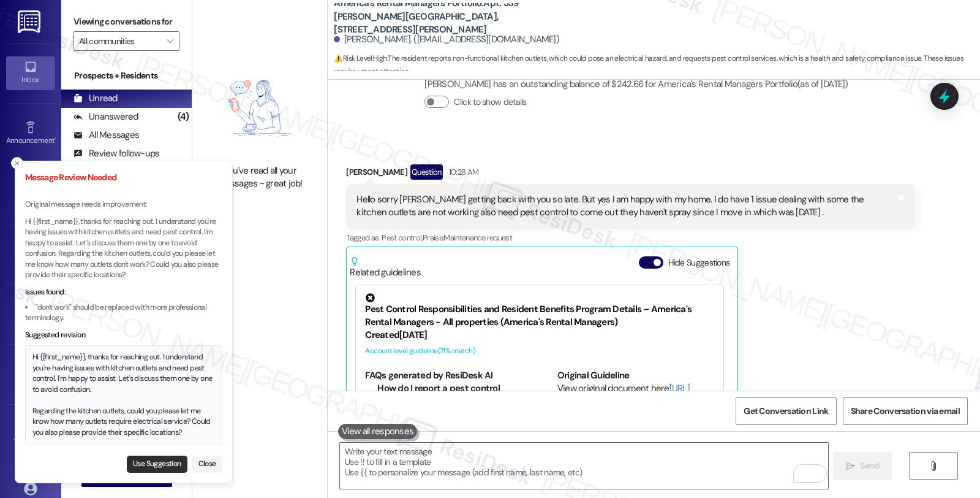 The height and width of the screenshot is (498, 980). What do you see at coordinates (905, 410) in the screenshot?
I see `button: Share Conversation via email` at bounding box center [905, 410].